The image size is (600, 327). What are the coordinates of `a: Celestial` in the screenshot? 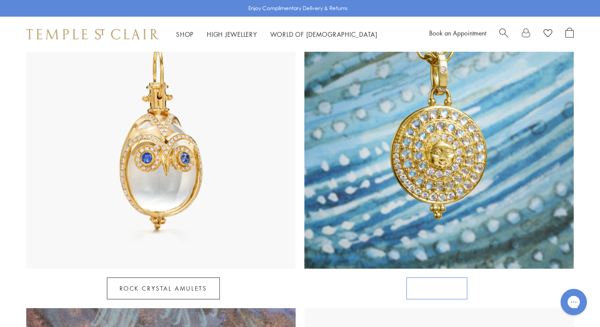 It's located at (436, 288).